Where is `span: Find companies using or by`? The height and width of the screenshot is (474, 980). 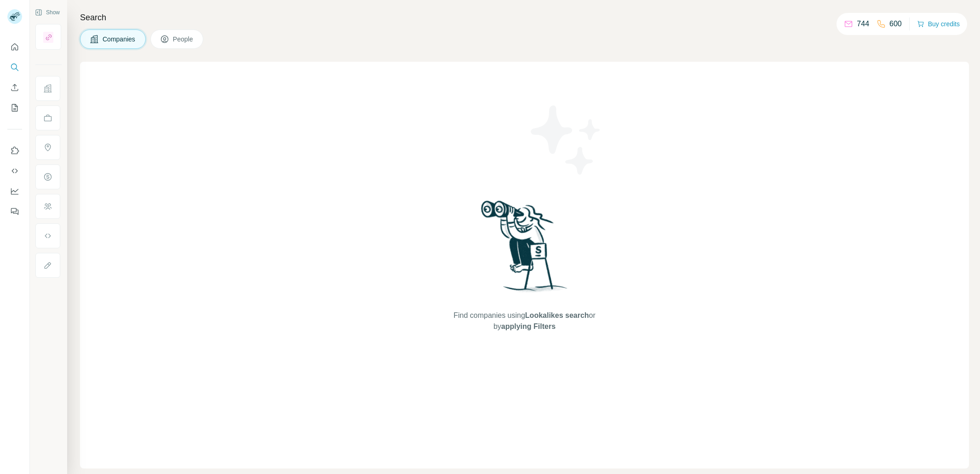
span: Find companies using or by is located at coordinates (524, 321).